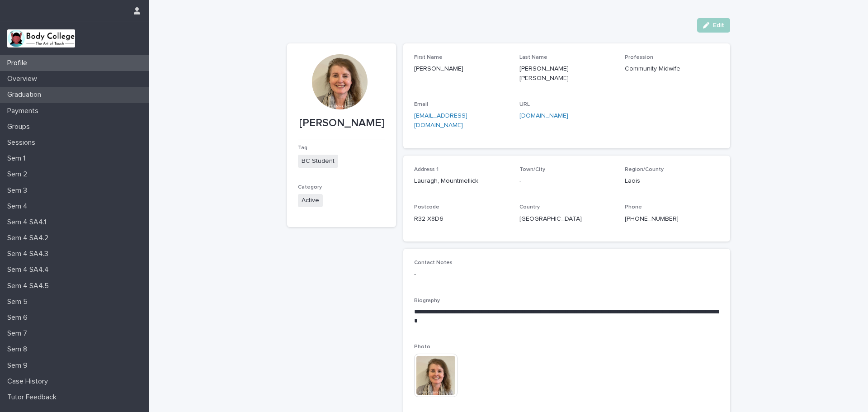 The height and width of the screenshot is (412, 868). What do you see at coordinates (533, 58) in the screenshot?
I see `span: Last Name` at bounding box center [533, 58].